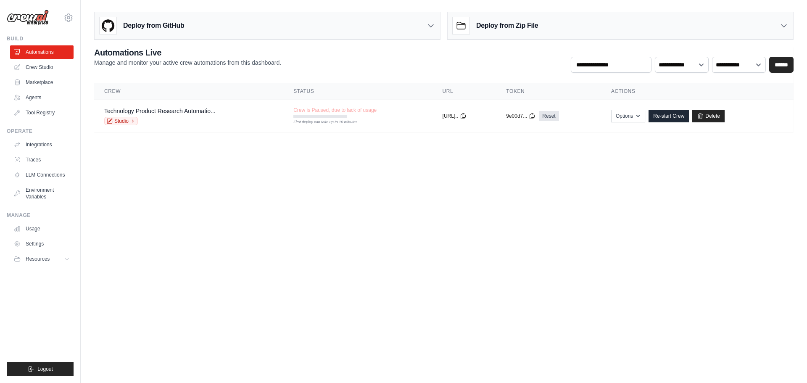 The image size is (807, 383). Describe the element at coordinates (42, 145) in the screenshot. I see `a: Integrations` at that location.